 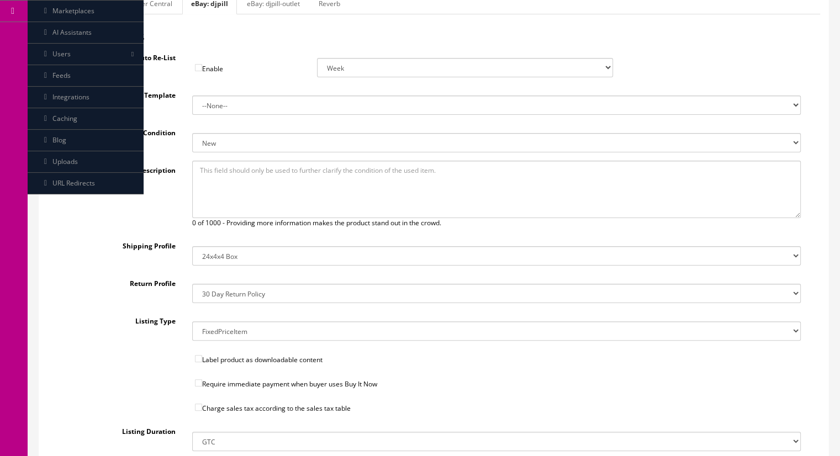 I want to click on a: Marketplaces, so click(x=86, y=11).